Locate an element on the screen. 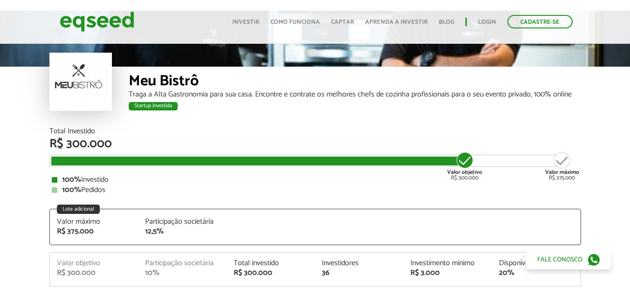 The width and height of the screenshot is (630, 288). div: Total Investido is located at coordinates (315, 131).